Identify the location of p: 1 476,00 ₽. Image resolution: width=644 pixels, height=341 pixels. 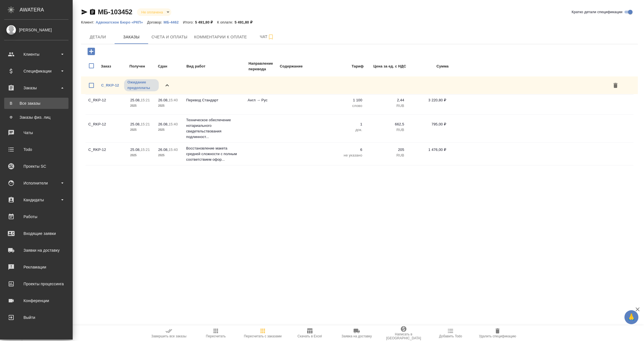
(428, 150).